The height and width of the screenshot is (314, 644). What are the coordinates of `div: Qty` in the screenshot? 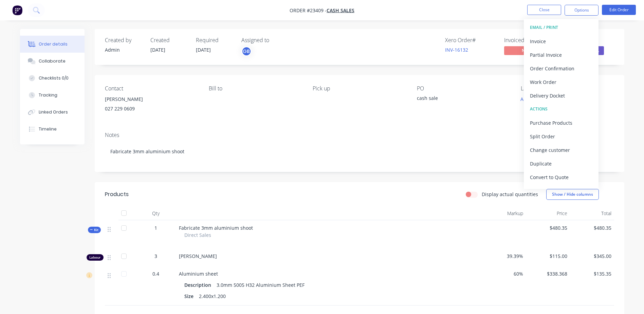 It's located at (156, 213).